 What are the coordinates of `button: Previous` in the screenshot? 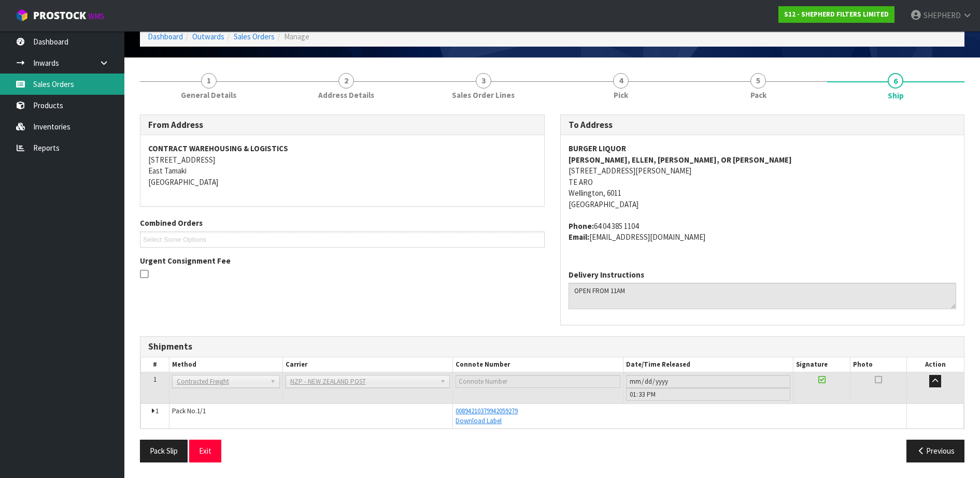 It's located at (935, 450).